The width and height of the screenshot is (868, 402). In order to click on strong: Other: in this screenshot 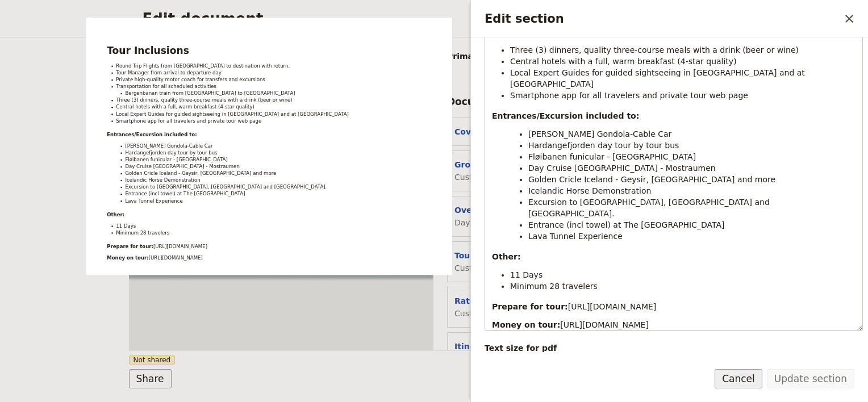, I will do `click(506, 257)`.